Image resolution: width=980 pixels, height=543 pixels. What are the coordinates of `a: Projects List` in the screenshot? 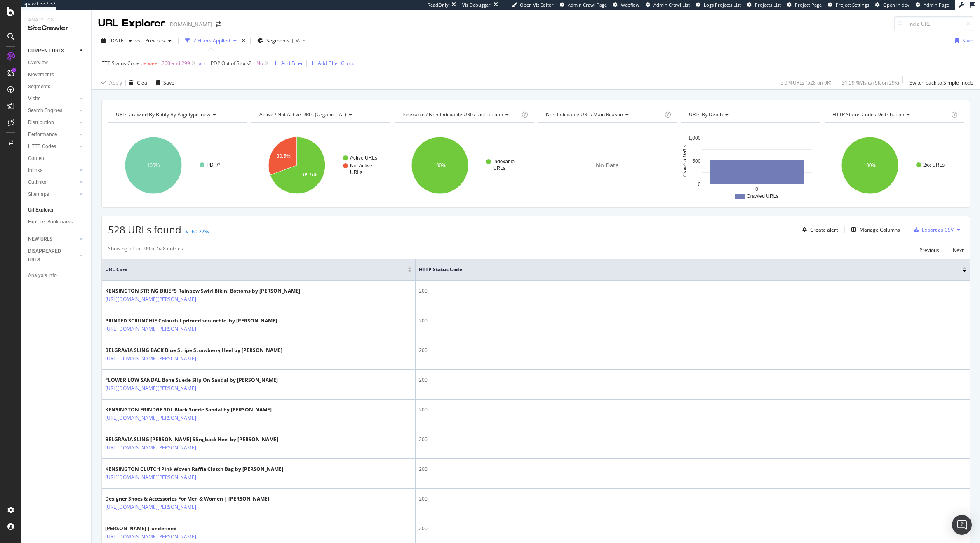 It's located at (764, 5).